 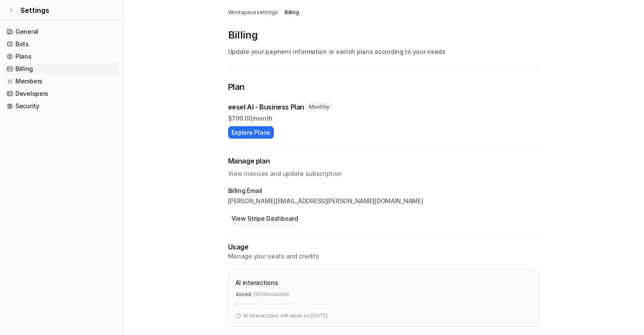 What do you see at coordinates (253, 13) in the screenshot?
I see `span: Workspace settings` at bounding box center [253, 13].